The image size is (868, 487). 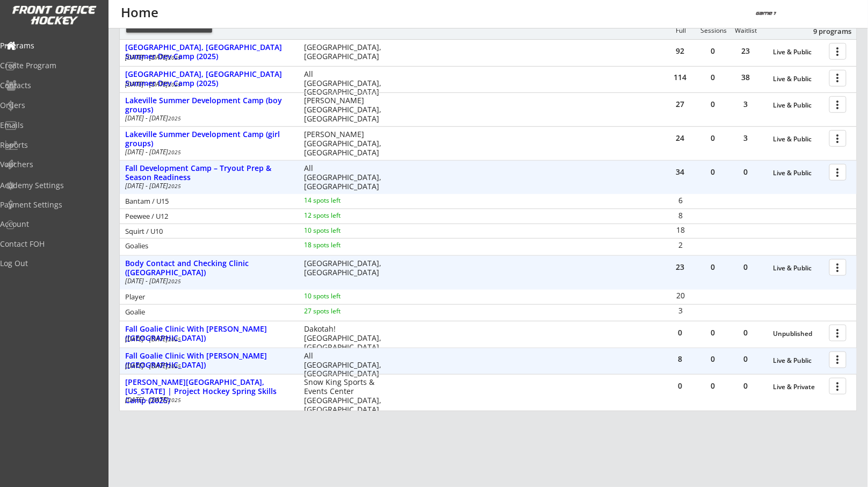 I want to click on div: Full, so click(x=681, y=31).